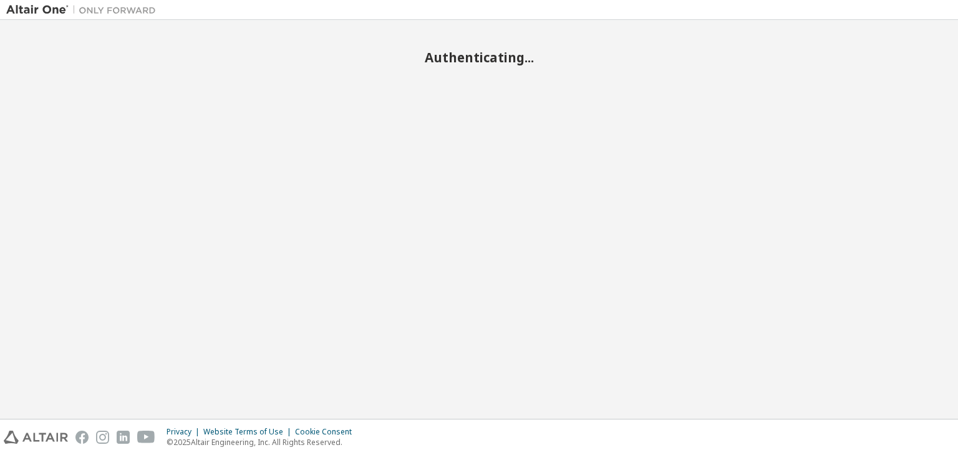 The width and height of the screenshot is (958, 455). Describe the element at coordinates (146, 437) in the screenshot. I see `img: youtube.svg` at that location.